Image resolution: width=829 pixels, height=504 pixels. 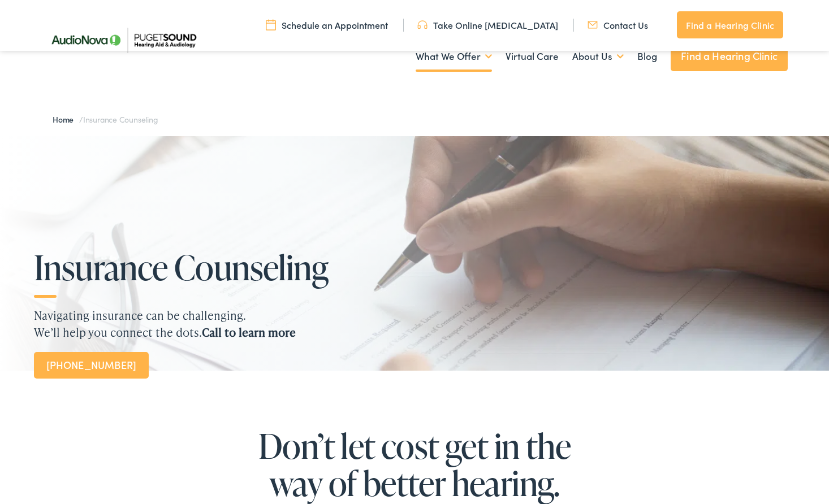 I want to click on a: Schedule an Appointment, so click(x=327, y=25).